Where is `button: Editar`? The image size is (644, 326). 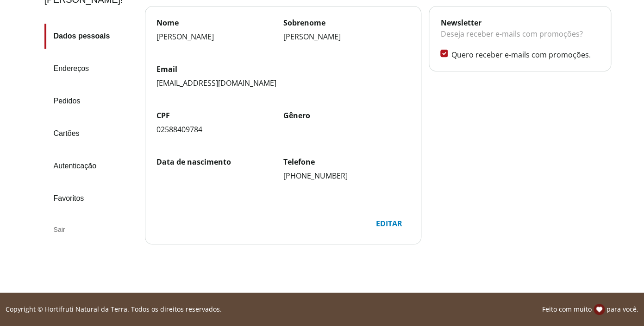 button: Editar is located at coordinates (388, 223).